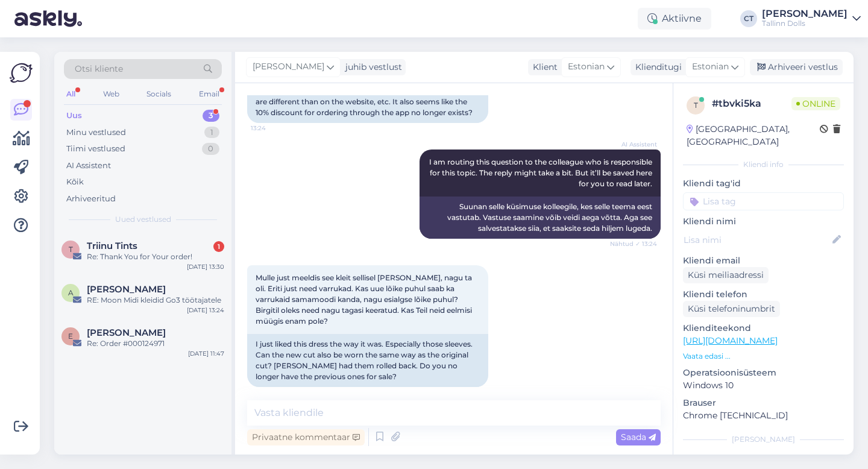  I want to click on p: Kliendi nimi, so click(763, 221).